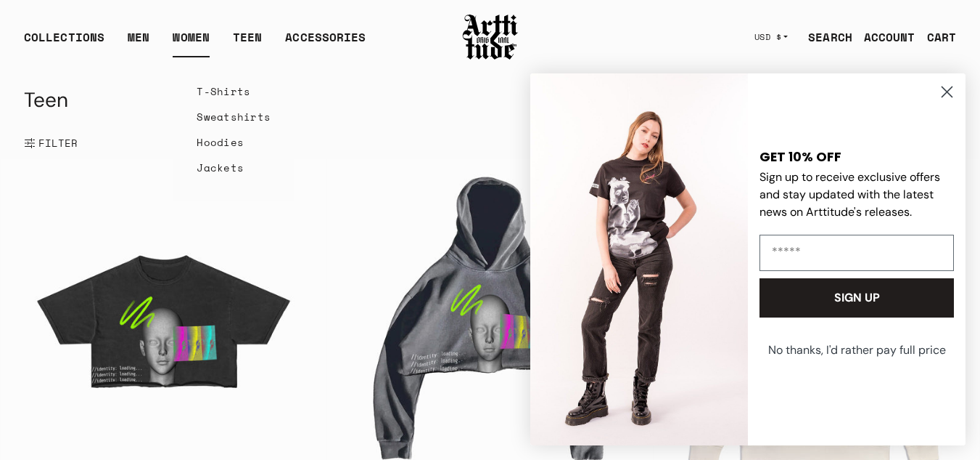 Image resolution: width=980 pixels, height=460 pixels. Describe the element at coordinates (857, 253) in the screenshot. I see `input: Email` at that location.